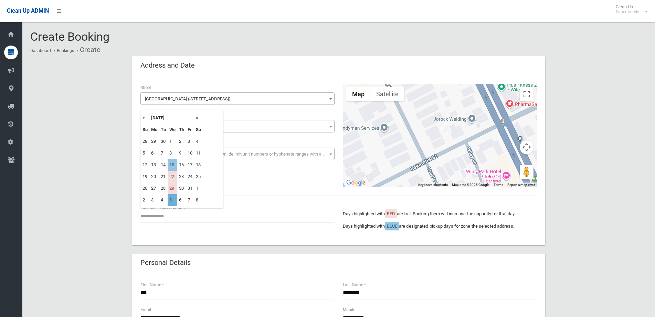 Image resolution: width=655 pixels, height=317 pixels. I want to click on a: Bookings, so click(65, 51).